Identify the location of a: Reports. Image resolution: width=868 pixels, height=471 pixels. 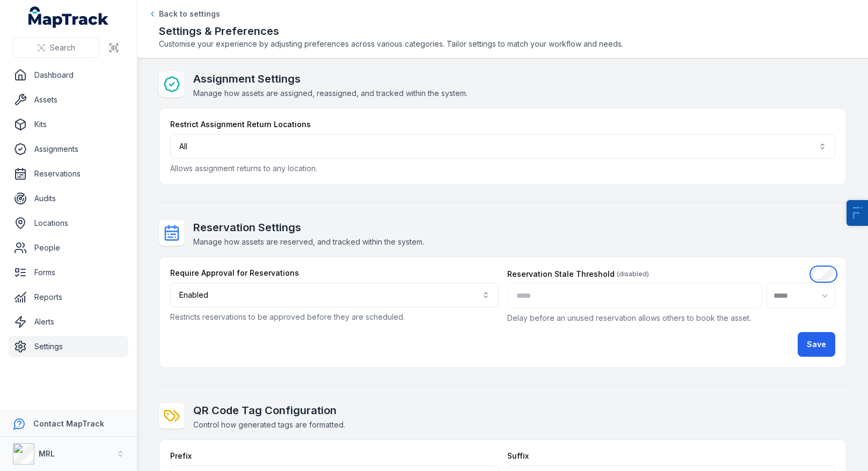
(68, 297).